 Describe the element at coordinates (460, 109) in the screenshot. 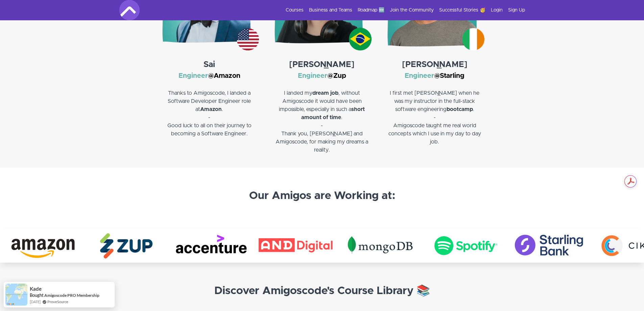

I see `strong: bootcamp` at that location.